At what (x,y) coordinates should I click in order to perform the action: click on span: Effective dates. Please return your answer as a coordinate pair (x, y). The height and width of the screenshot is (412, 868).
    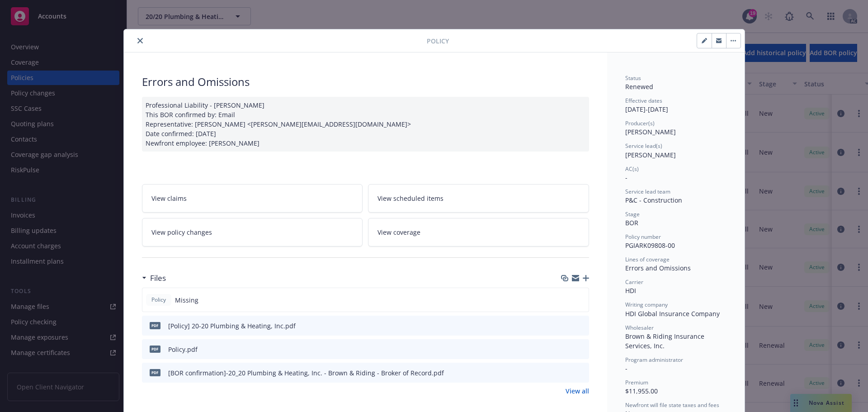
    Looking at the image, I should click on (644, 100).